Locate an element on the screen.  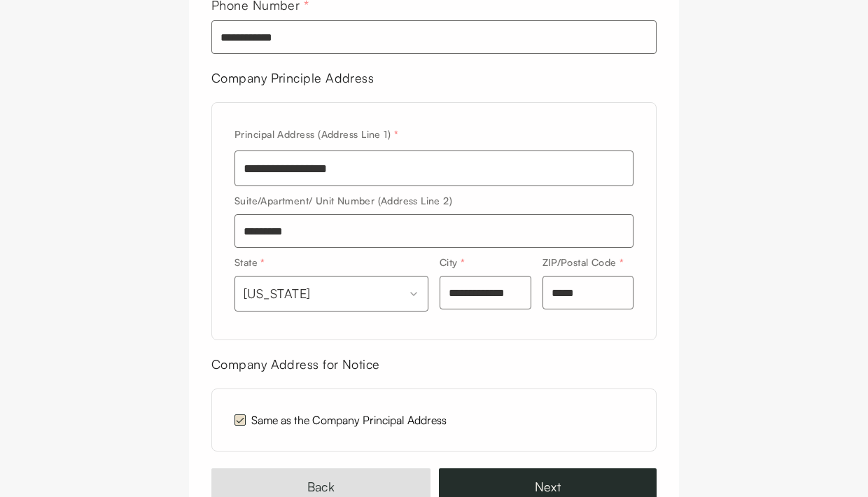
label: Principal Address (Address Line 1) is located at coordinates (316, 134).